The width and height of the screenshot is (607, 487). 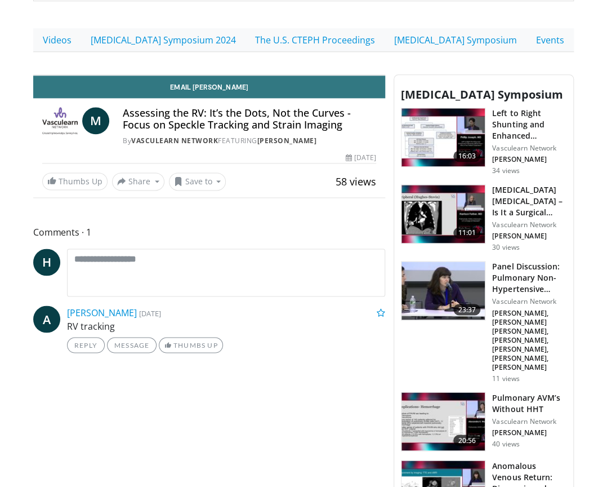 What do you see at coordinates (443, 214) in the screenshot?
I see `img: 6ccd7822-a1f8-4163-b33e-e0e0e08f1320.150x105_q85_crop-smart_upscale.jpg` at bounding box center [443, 214].